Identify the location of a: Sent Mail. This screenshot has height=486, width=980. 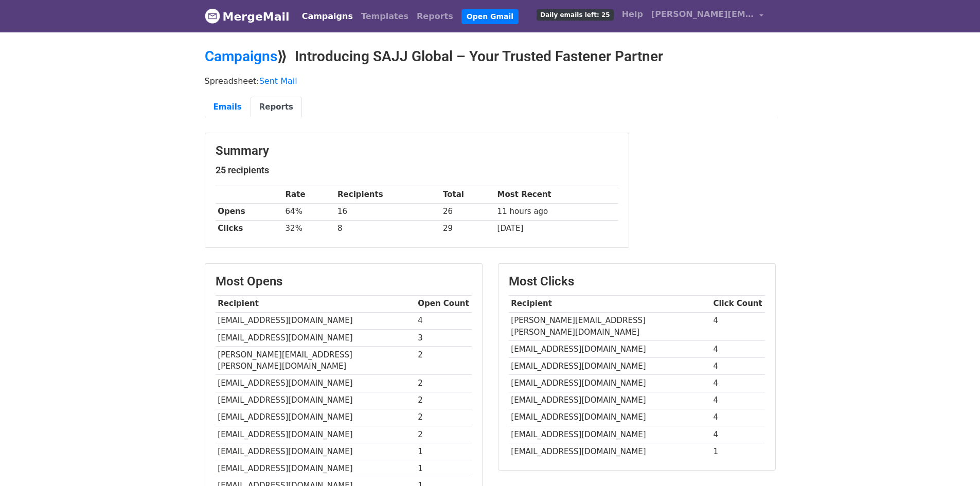
(278, 81).